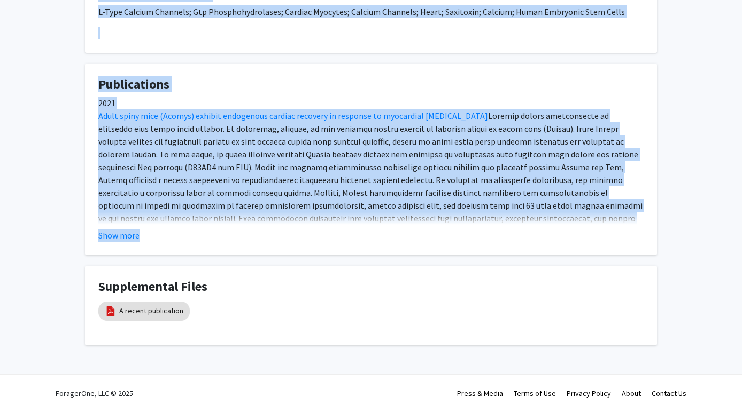 The height and width of the screenshot is (412, 742). Describe the element at coordinates (111, 311) in the screenshot. I see `img: pdf_icon.png` at that location.